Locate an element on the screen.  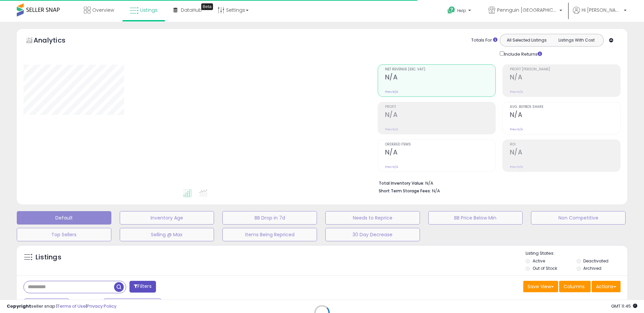
div: seller snap | | is located at coordinates (62, 306).